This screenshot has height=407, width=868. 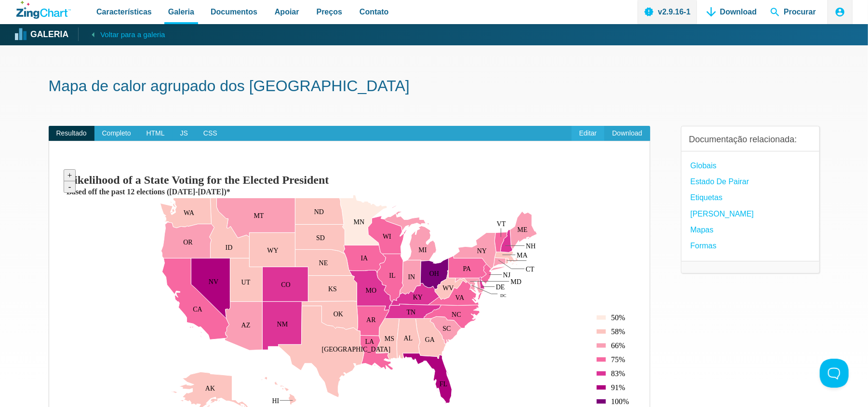 What do you see at coordinates (720, 181) in the screenshot?
I see `font: estado de pairar` at bounding box center [720, 181].